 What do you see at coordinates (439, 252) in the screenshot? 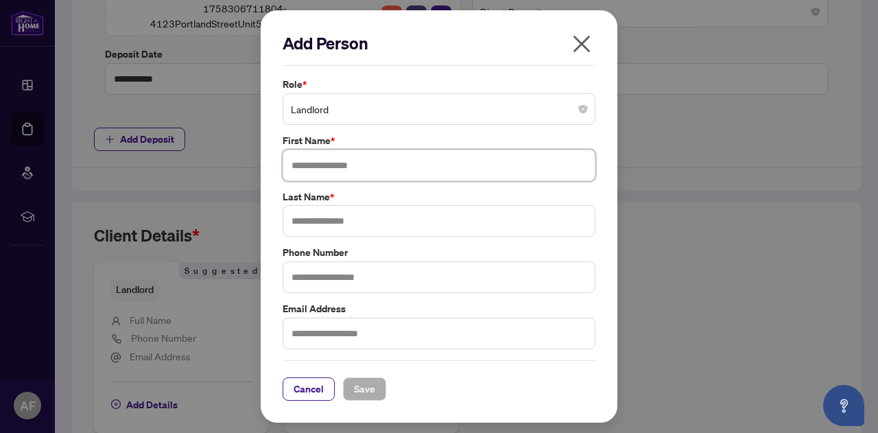
I see `label: Phone Number` at bounding box center [439, 252].